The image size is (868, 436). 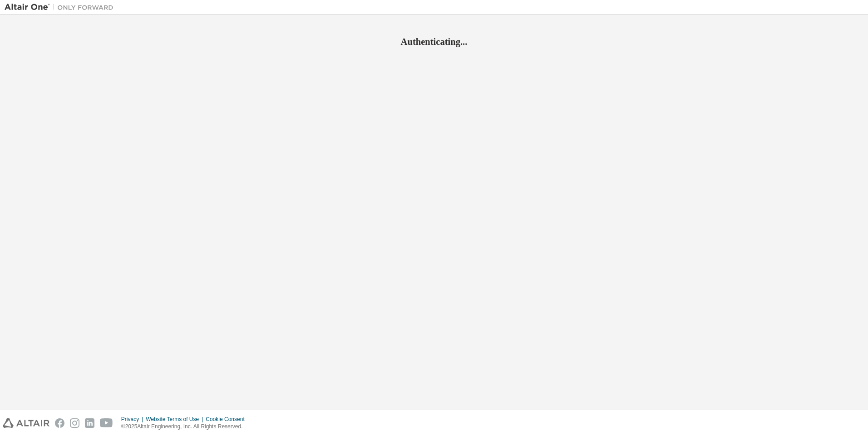 What do you see at coordinates (175, 419) in the screenshot?
I see `div: Website Terms of Use` at bounding box center [175, 419].